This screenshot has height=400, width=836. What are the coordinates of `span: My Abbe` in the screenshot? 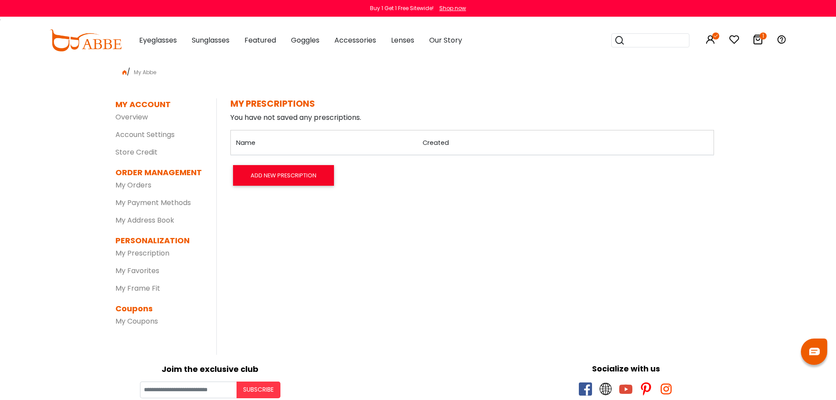 It's located at (145, 72).